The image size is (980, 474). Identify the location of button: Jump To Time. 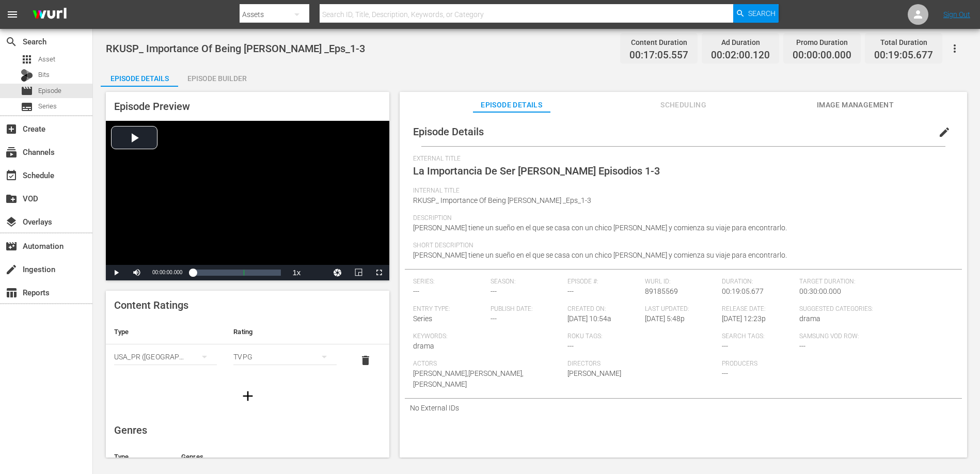
(338, 273).